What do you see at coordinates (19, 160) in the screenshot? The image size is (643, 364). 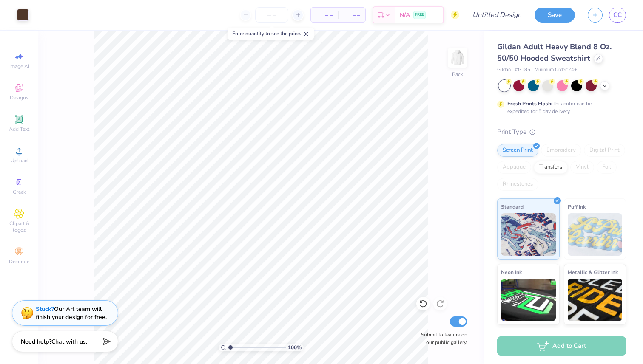 I see `span: Upload` at bounding box center [19, 160].